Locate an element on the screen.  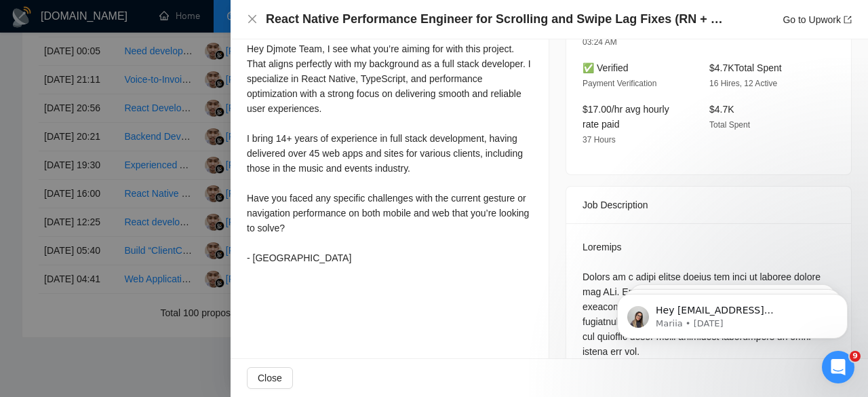
div: Job Description is located at coordinates (709, 205).